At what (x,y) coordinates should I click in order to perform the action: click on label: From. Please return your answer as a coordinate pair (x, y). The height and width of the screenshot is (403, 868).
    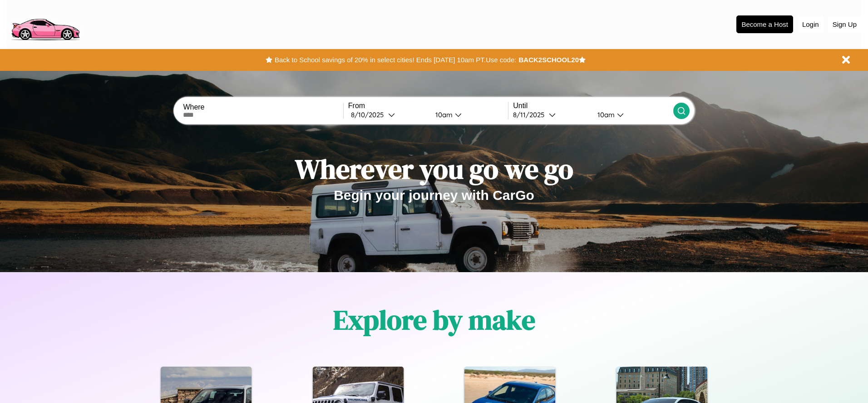
    Looking at the image, I should click on (428, 106).